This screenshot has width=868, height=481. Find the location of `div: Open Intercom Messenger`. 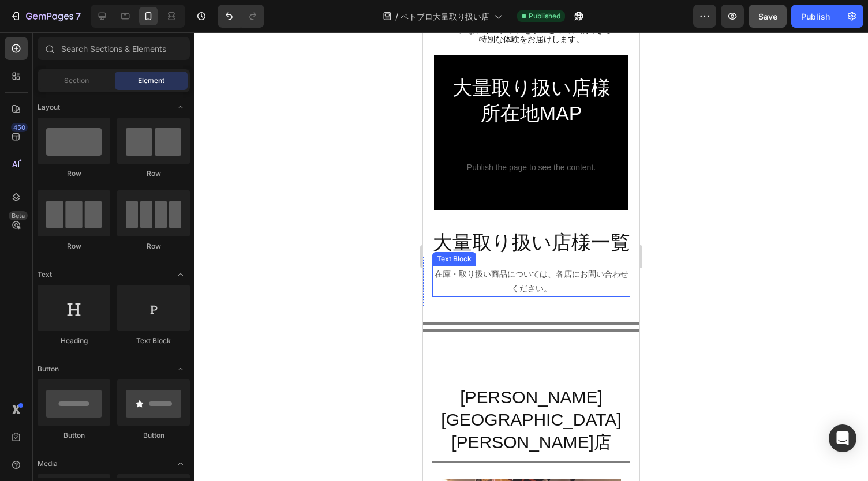

div: Open Intercom Messenger is located at coordinates (843, 439).